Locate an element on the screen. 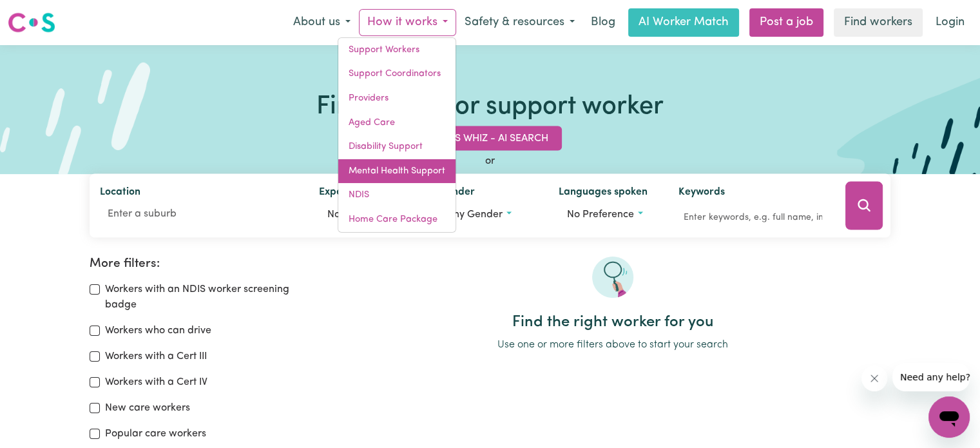  input: Enter a suburb is located at coordinates (199, 214).